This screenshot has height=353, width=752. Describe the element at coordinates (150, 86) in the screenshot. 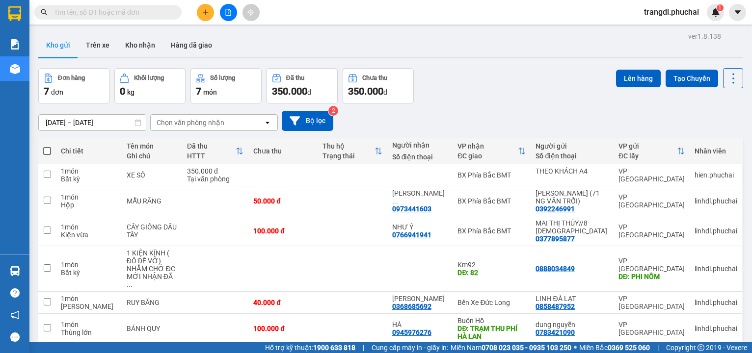

I see `button: Khối lượng0kg` at that location.